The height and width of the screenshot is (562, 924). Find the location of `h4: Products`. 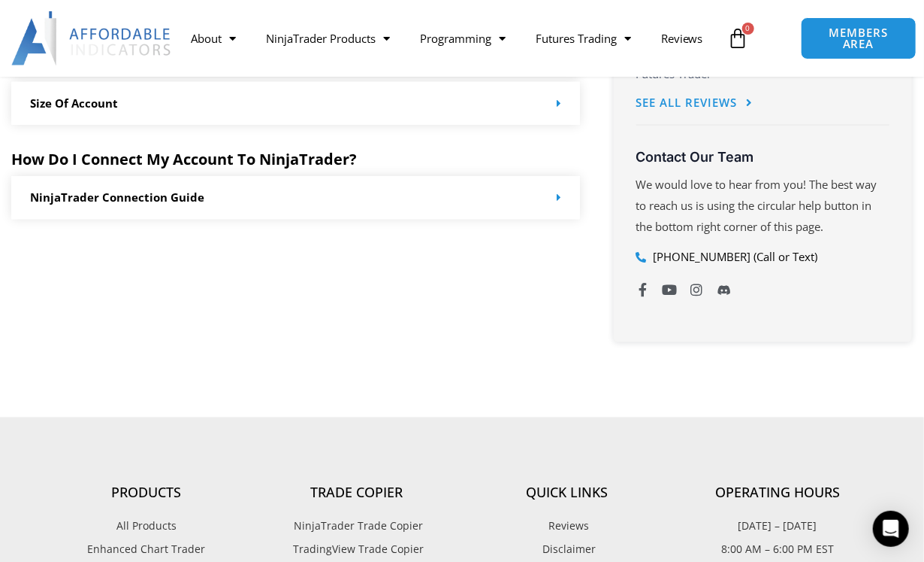

h4: Products is located at coordinates (146, 494).